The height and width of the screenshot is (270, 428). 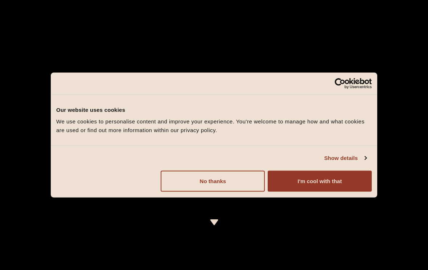 What do you see at coordinates (214, 126) in the screenshot?
I see `div: We use cookies to personalise content and improve your experience. You're welcome to manage how a...` at bounding box center [214, 126].